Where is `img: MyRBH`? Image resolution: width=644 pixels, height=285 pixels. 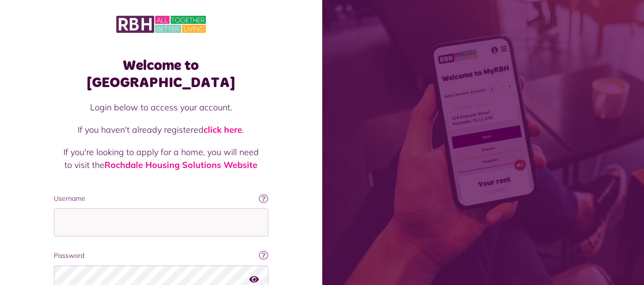
img: MyRBH is located at coordinates (161, 25).